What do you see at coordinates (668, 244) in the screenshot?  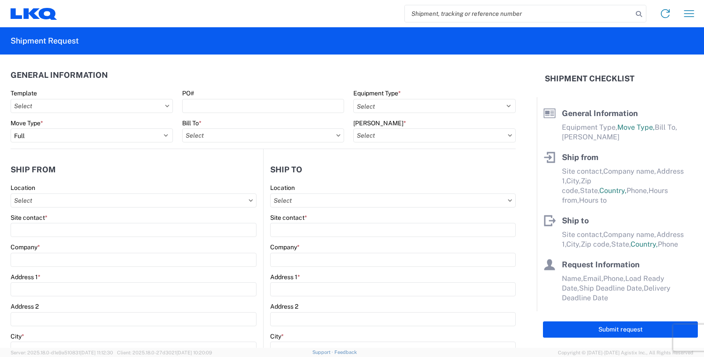 I see `span: Phone` at bounding box center [668, 244].